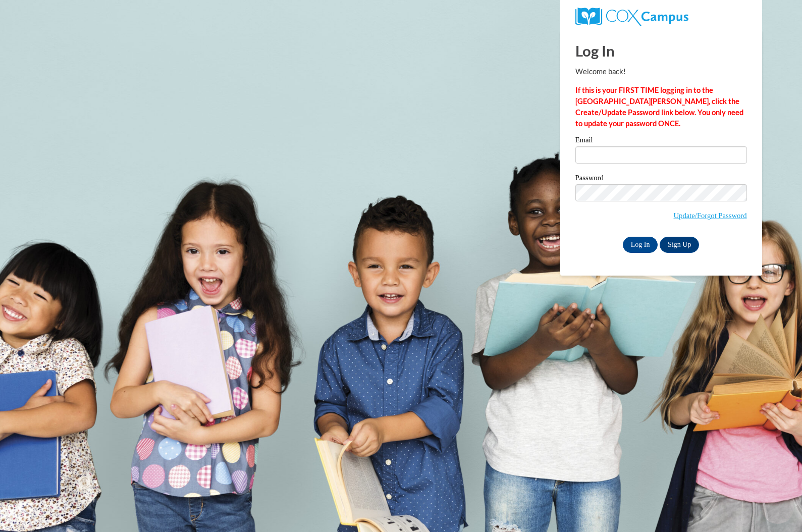  Describe the element at coordinates (632, 17) in the screenshot. I see `img: COX Campus` at that location.